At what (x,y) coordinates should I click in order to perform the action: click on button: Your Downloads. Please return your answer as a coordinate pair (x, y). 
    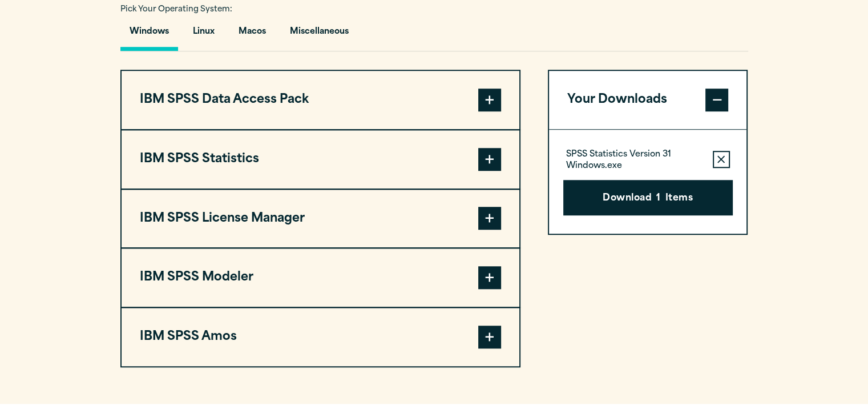
    Looking at the image, I should click on (648, 100).